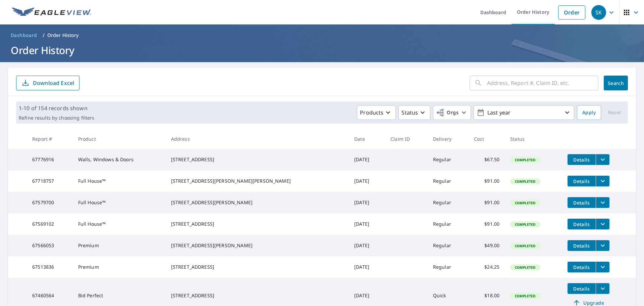 This screenshot has width=644, height=306. What do you see at coordinates (322, 35) in the screenshot?
I see `nav: breadcrumb` at bounding box center [322, 35].